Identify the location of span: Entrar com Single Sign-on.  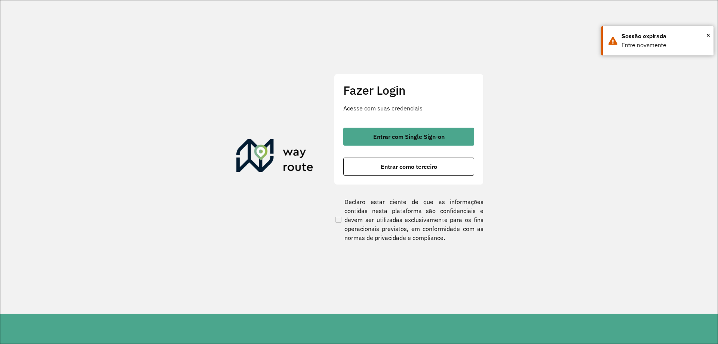
(409, 137).